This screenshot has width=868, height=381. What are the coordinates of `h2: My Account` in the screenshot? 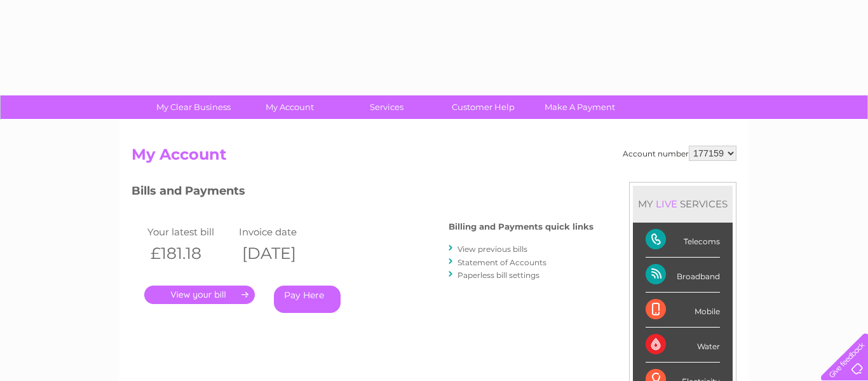 It's located at (434, 158).